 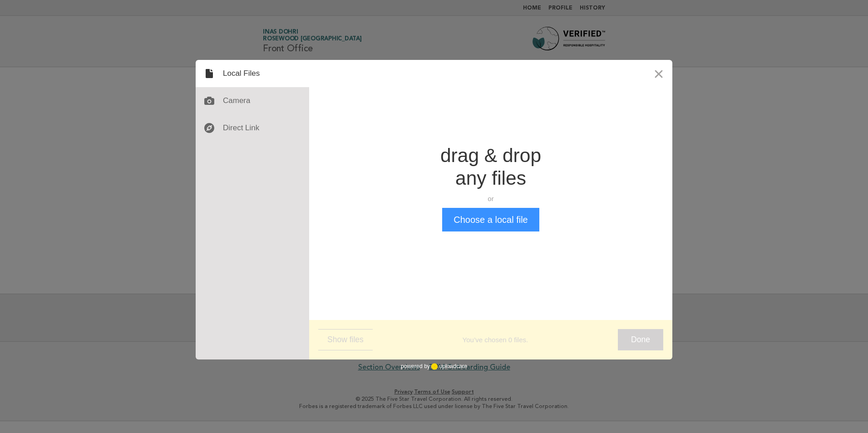 I want to click on div: drag & drop any files, so click(x=491, y=168).